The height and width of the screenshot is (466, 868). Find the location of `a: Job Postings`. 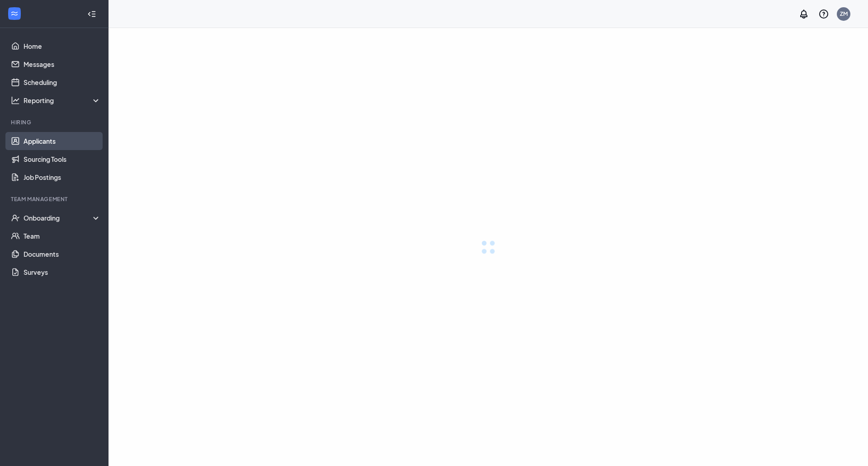

a: Job Postings is located at coordinates (62, 177).